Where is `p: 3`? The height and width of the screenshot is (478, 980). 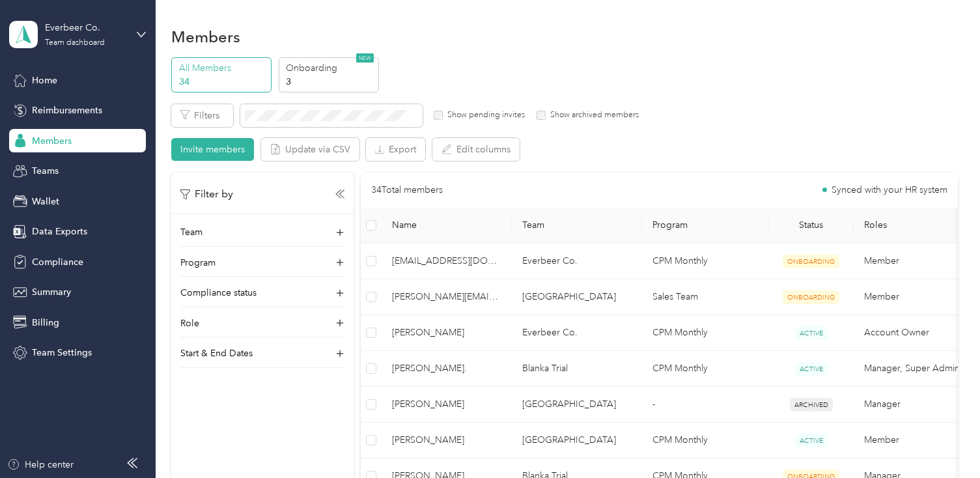
p: 3 is located at coordinates (330, 82).